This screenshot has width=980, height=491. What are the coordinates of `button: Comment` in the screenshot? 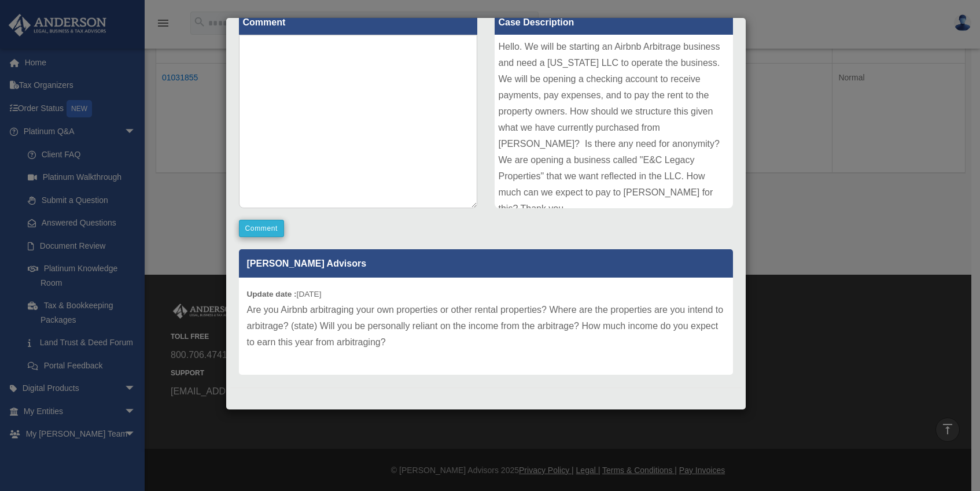 It's located at (262, 228).